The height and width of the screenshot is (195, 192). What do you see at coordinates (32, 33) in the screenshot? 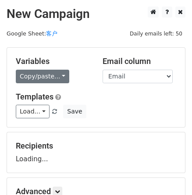
I see `small: Google Sheet:` at bounding box center [32, 33].